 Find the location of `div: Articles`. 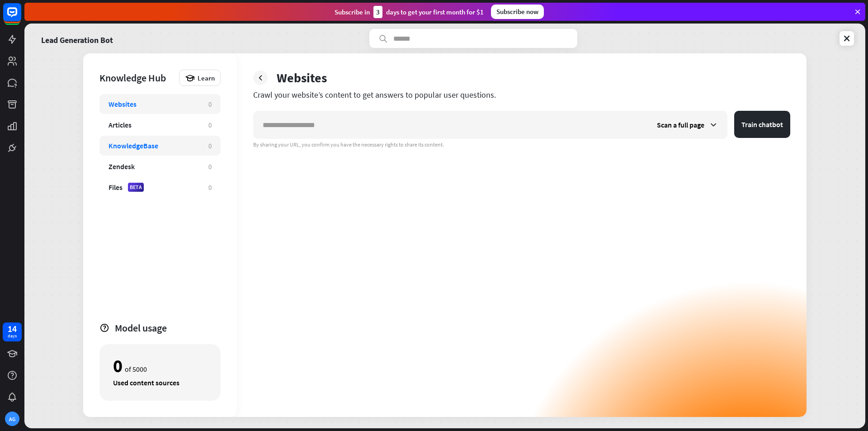

div: Articles is located at coordinates (120, 125).